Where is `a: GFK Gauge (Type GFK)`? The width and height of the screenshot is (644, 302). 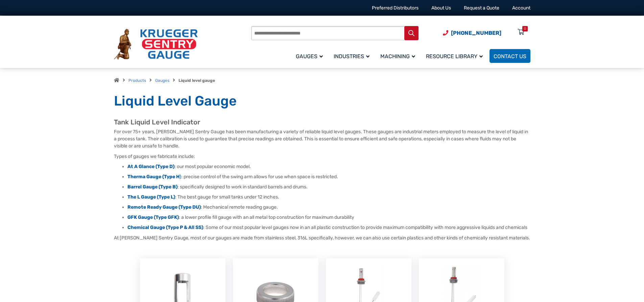 a: GFK Gauge (Type GFK) is located at coordinates (153, 217).